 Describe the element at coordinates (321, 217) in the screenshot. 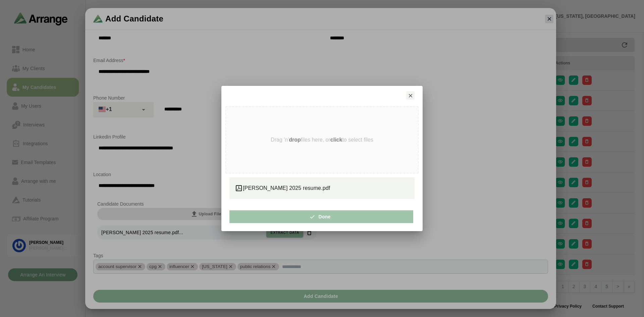

I see `button: Done` at that location.